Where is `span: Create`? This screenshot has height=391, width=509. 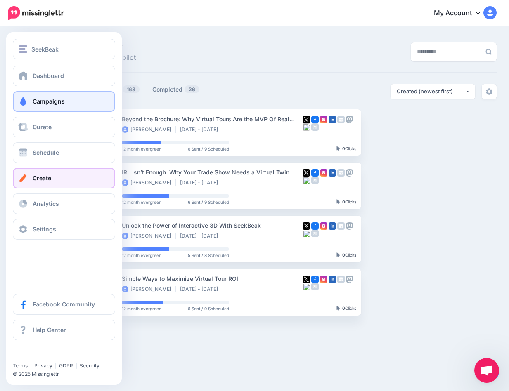 span: Create is located at coordinates (42, 178).